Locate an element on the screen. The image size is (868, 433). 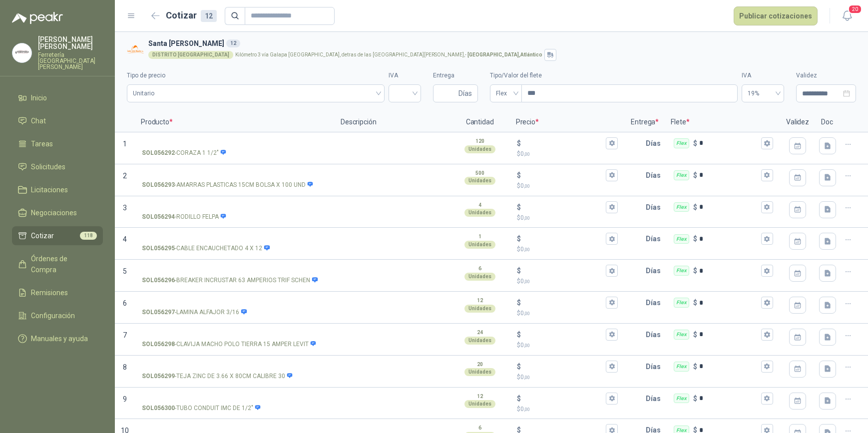
span: Remisiones is located at coordinates (50, 293).